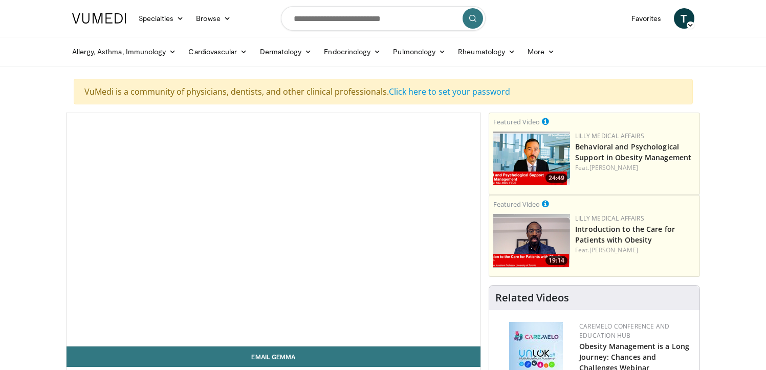 The width and height of the screenshot is (766, 370). Describe the element at coordinates (274, 357) in the screenshot. I see `a: Email Gemma` at that location.